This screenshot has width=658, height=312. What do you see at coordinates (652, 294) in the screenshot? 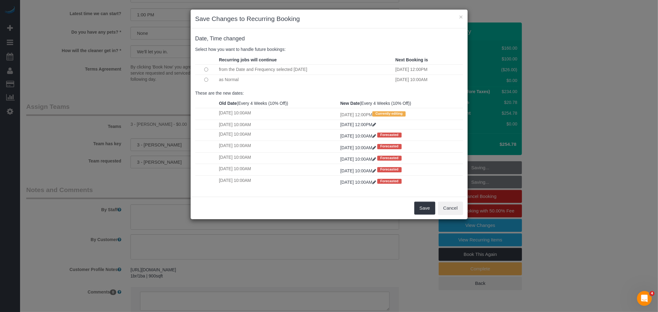
I see `span: 4` at bounding box center [652, 294].